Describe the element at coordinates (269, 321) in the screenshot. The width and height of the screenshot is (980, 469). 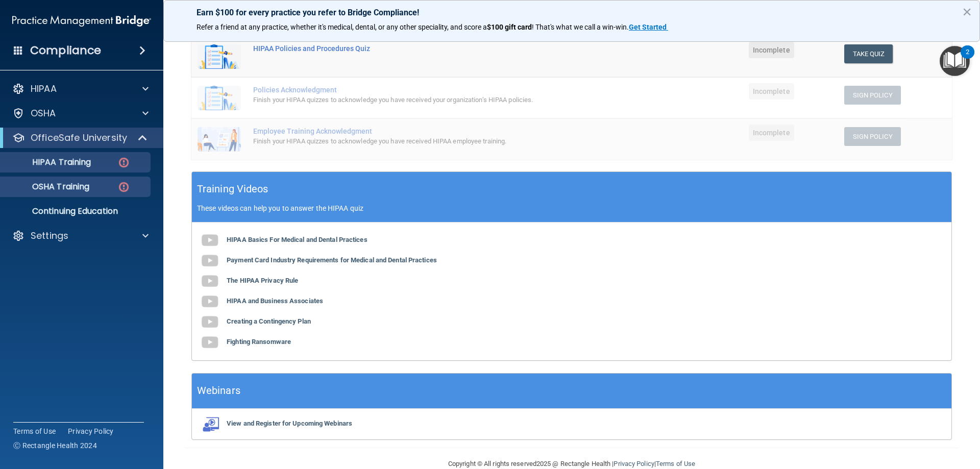
I see `b: Creating a Contingency Plan` at that location.